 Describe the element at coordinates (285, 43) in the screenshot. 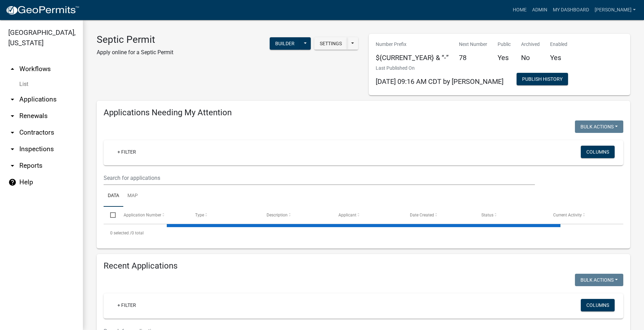

I see `button: Builder` at that location.